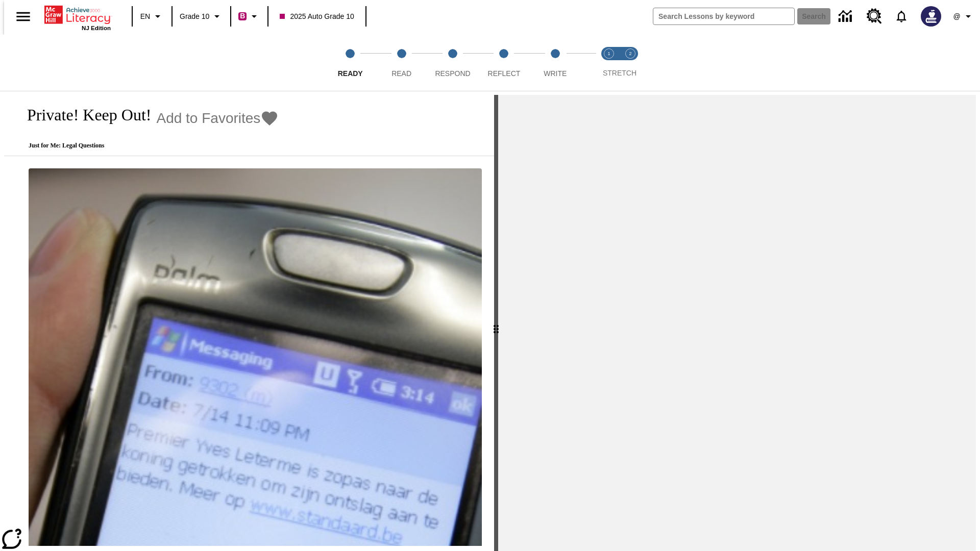 The image size is (980, 551). I want to click on span: Respond, so click(452, 73).